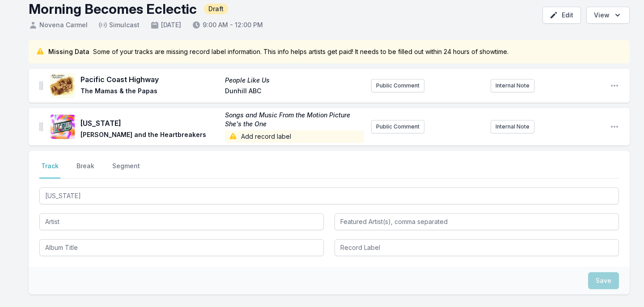 The height and width of the screenshot is (307, 644). Describe the element at coordinates (126, 170) in the screenshot. I see `button: Segment` at that location.